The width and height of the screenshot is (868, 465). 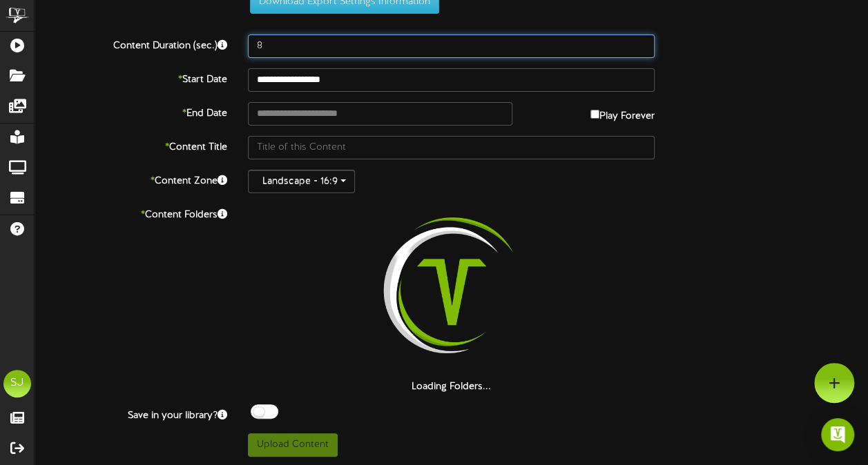 What do you see at coordinates (131, 179) in the screenshot?
I see `label: Content Zone` at bounding box center [131, 179].